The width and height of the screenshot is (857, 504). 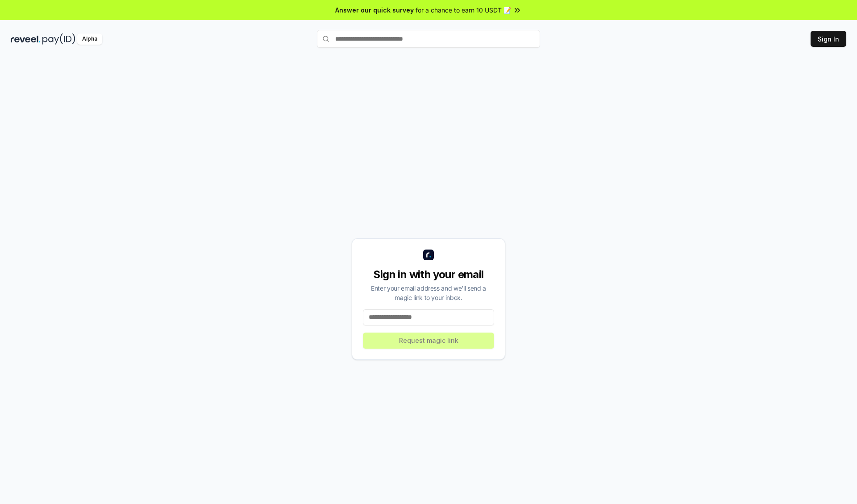 I want to click on div: Sign in with your email, so click(x=428, y=274).